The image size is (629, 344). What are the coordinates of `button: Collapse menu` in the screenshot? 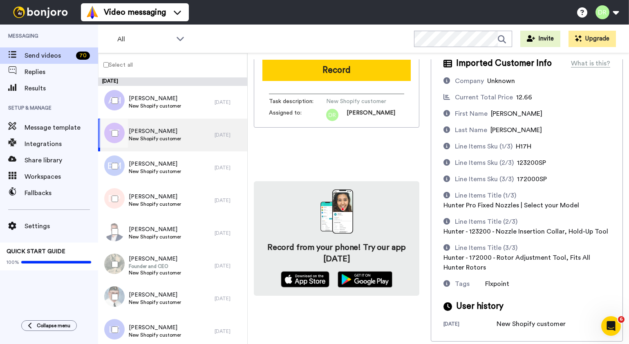 It's located at (49, 325).